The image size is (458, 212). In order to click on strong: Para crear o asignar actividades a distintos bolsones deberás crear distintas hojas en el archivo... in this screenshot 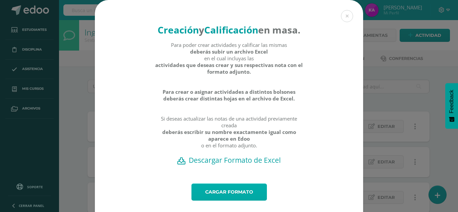, I will do `click(229, 95)`.